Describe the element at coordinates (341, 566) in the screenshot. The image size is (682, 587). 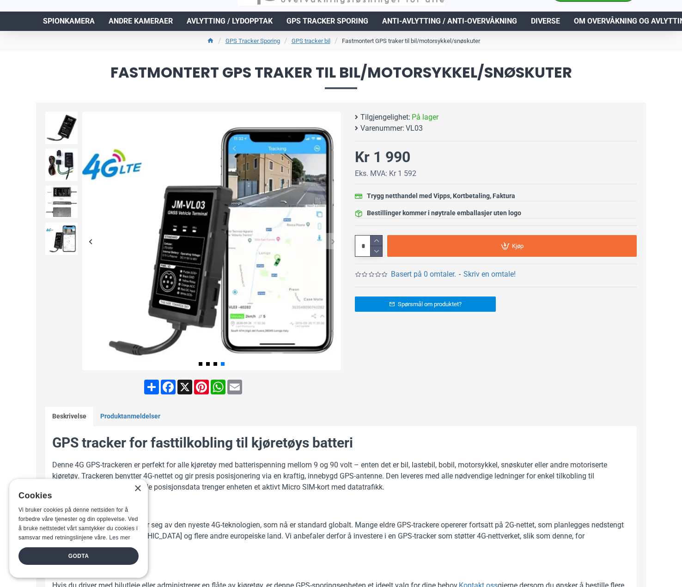
I see `h3: Flåtestyring` at that location.